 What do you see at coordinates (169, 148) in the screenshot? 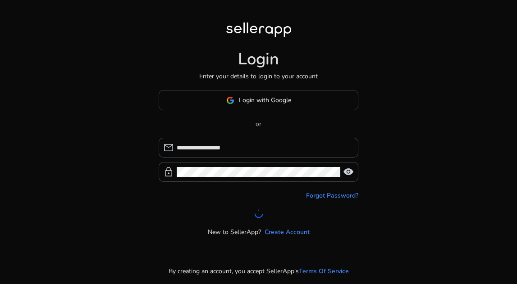
I see `span: mail` at bounding box center [169, 148].